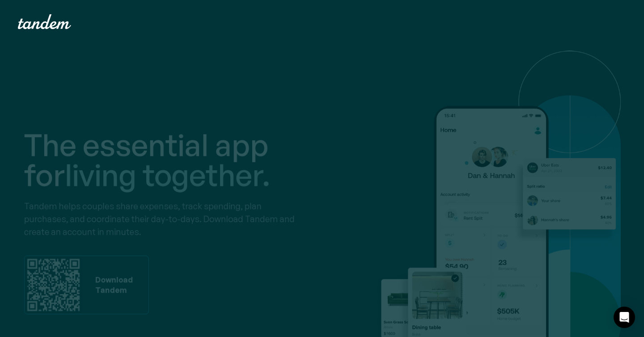 This screenshot has height=337, width=644. What do you see at coordinates (168, 160) in the screenshot?
I see `h1: The essential app for` at bounding box center [168, 160].